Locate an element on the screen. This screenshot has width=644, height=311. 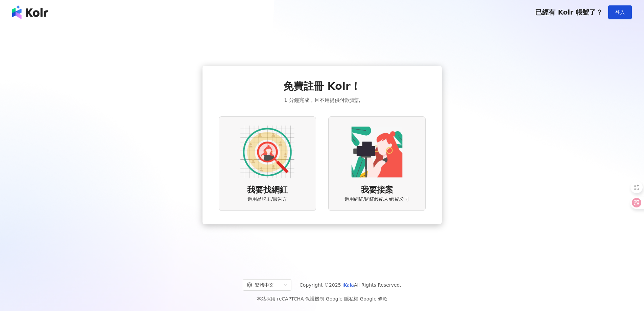
span: 已經有 Kolr 帳號了？ is located at coordinates (569, 12).